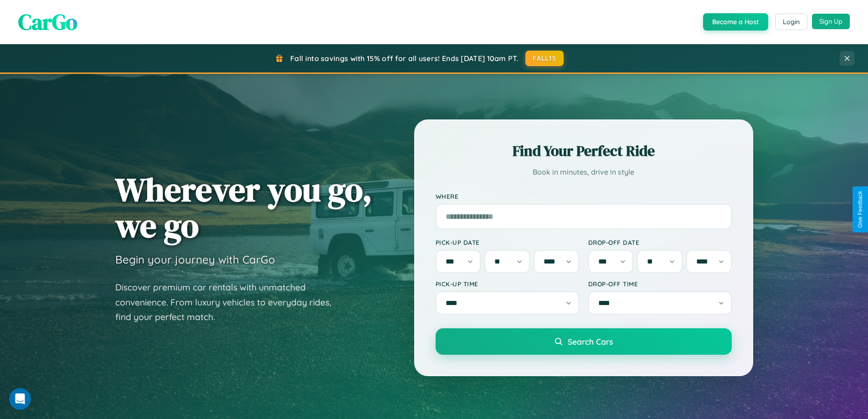 Image resolution: width=868 pixels, height=419 pixels. Describe the element at coordinates (791, 22) in the screenshot. I see `button: Login` at that location.